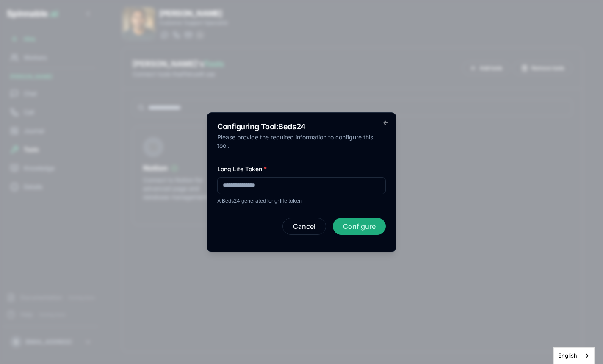 This screenshot has height=364, width=603. I want to click on h2: Configuring Tool: Beds24, so click(302, 127).